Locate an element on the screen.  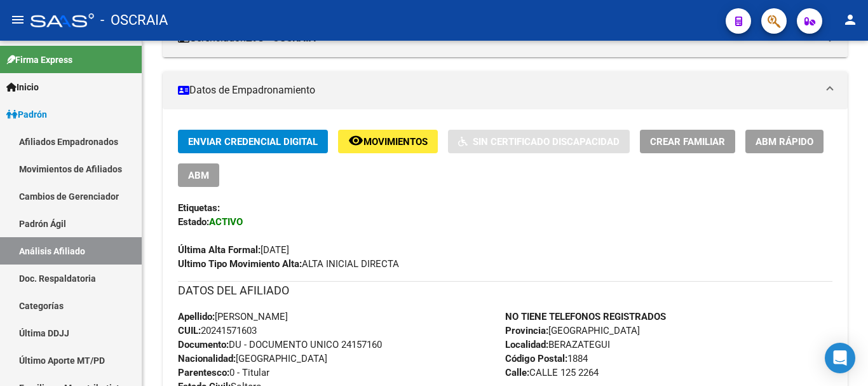
strong: Código Postal: is located at coordinates (537, 359).